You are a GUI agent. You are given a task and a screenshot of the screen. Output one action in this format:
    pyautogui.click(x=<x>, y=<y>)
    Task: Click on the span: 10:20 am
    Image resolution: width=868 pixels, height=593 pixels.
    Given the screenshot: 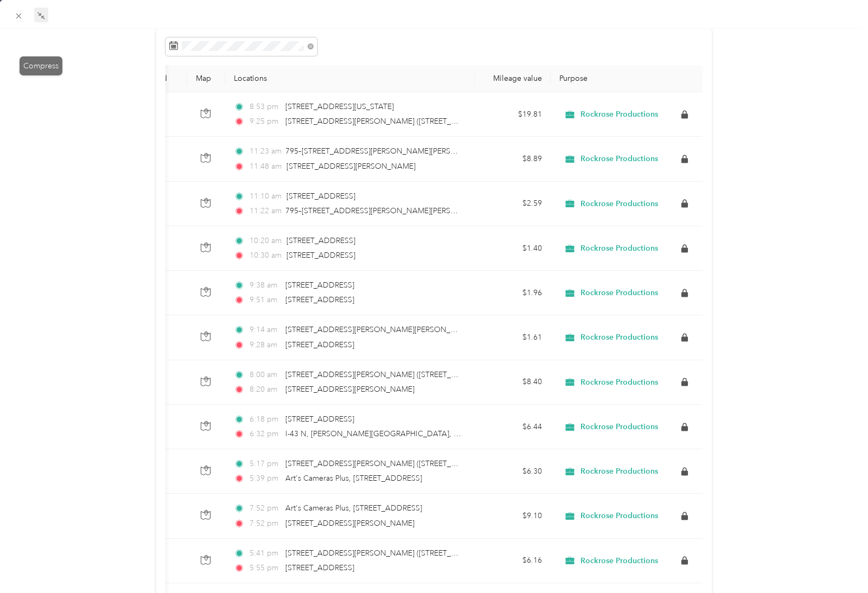 What is the action you would take?
    pyautogui.click(x=265, y=241)
    